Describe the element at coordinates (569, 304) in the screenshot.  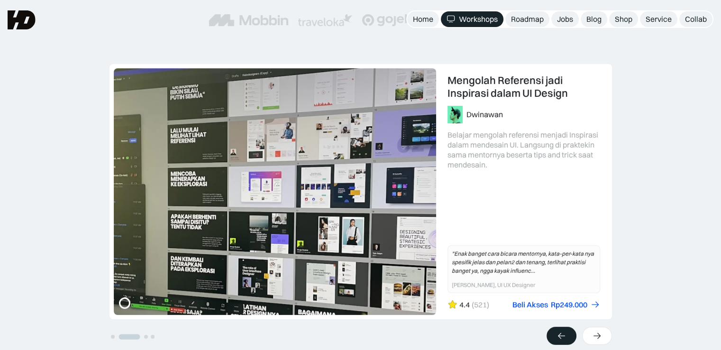
I see `div: Rp249.000` at that location.